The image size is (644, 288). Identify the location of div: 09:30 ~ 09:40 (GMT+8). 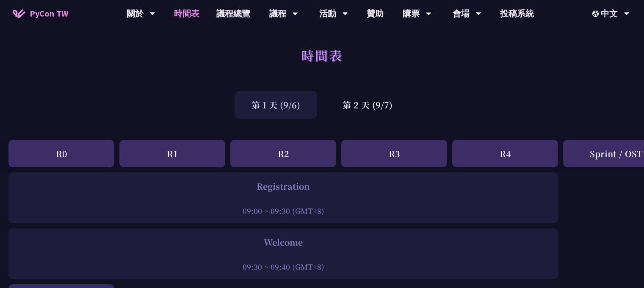
(283, 267).